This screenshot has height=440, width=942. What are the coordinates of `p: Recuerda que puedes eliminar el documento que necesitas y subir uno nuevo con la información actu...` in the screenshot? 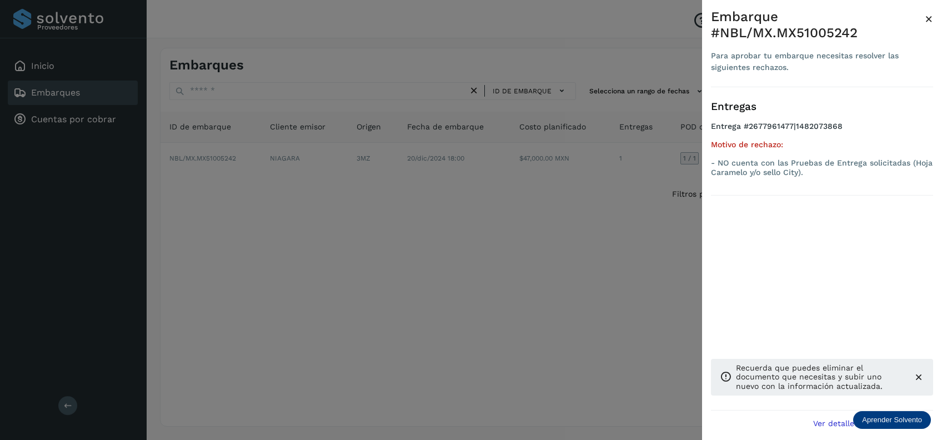 It's located at (820, 377).